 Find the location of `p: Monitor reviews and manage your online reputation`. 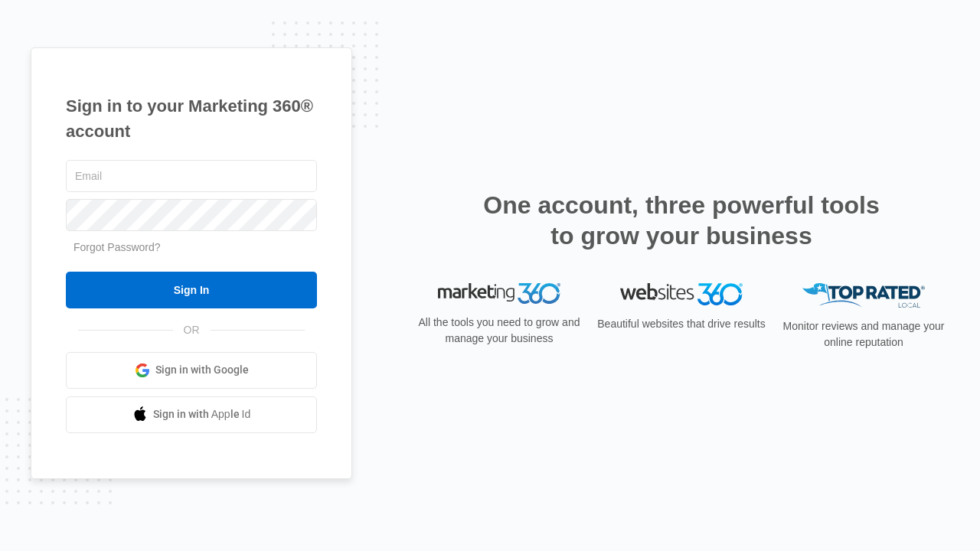

p: Monitor reviews and manage your online reputation is located at coordinates (864, 334).